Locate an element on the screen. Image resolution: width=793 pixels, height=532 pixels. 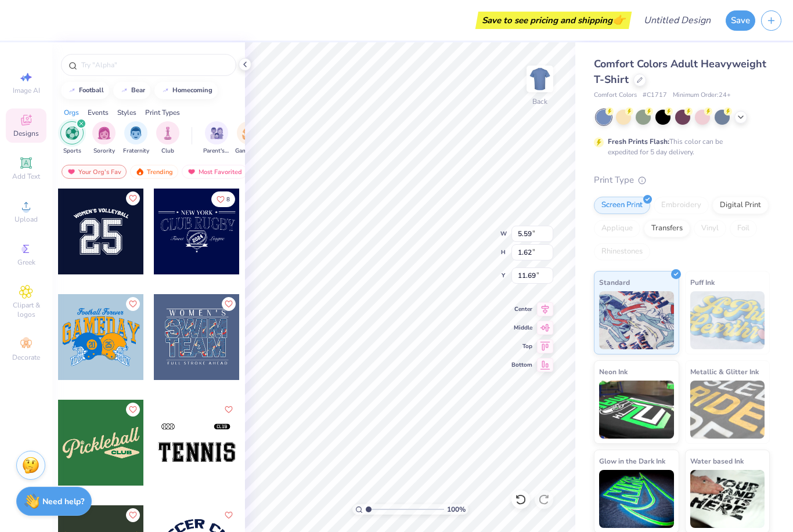
span: Sorority is located at coordinates (104, 151).